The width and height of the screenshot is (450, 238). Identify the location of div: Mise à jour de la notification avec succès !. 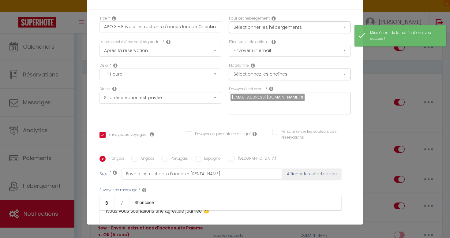
(405, 36).